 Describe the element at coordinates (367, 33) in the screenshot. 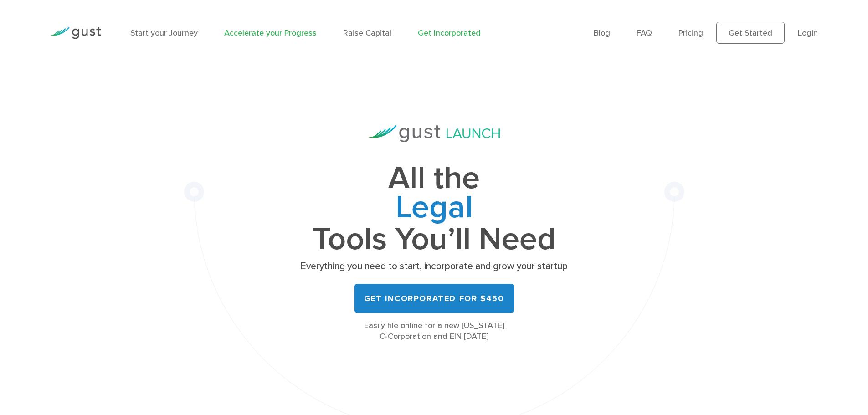

I see `a: Raise Capital` at that location.